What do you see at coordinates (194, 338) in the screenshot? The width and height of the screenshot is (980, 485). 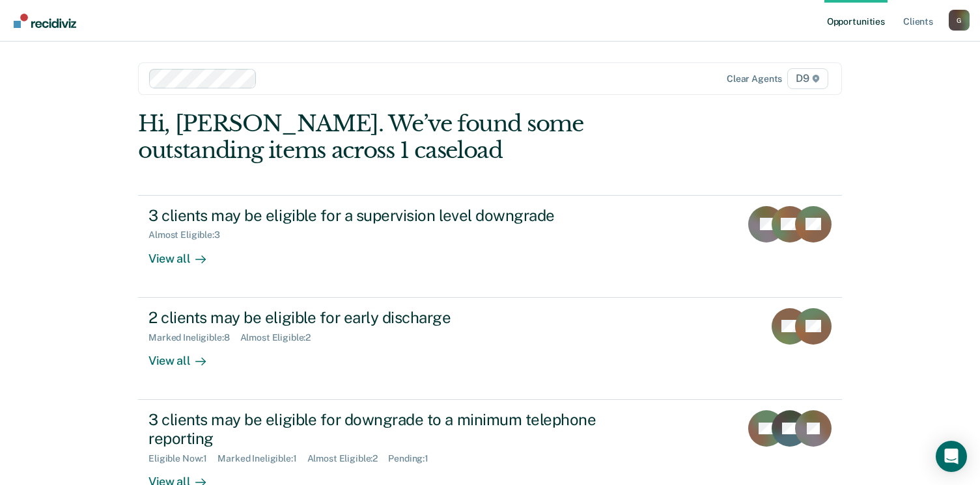 I see `div: Marked Ineligible : 8` at bounding box center [194, 338].